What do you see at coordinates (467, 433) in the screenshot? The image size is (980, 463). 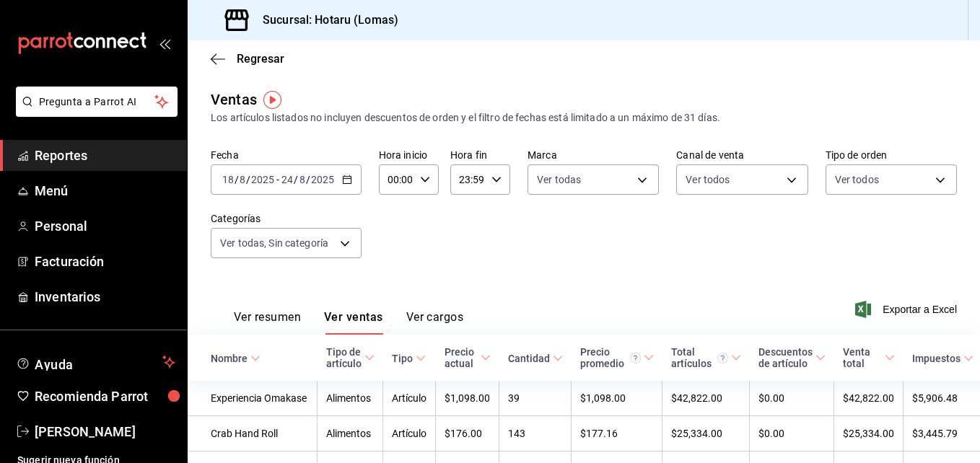 I see `td: $176.00` at bounding box center [467, 433].